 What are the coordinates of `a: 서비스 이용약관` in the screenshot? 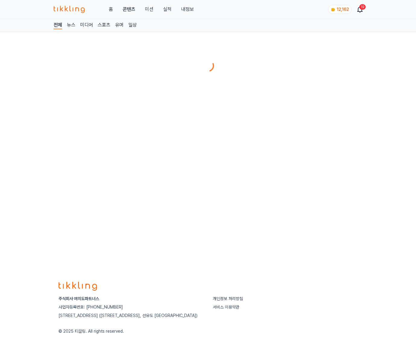 It's located at (226, 307).